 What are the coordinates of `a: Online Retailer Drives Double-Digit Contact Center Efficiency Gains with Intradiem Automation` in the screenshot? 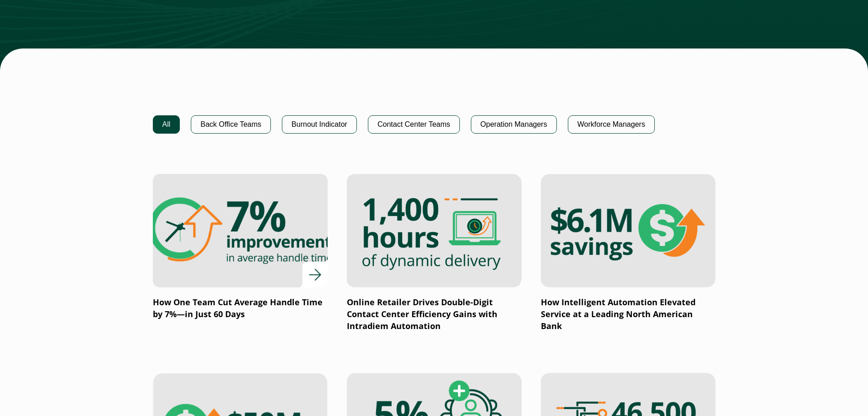 It's located at (434, 253).